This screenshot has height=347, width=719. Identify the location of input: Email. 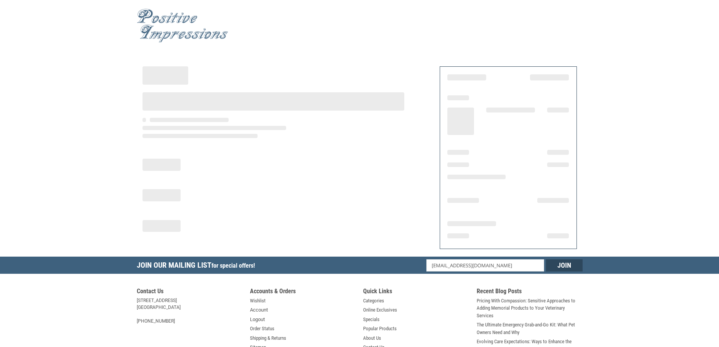
(485, 265).